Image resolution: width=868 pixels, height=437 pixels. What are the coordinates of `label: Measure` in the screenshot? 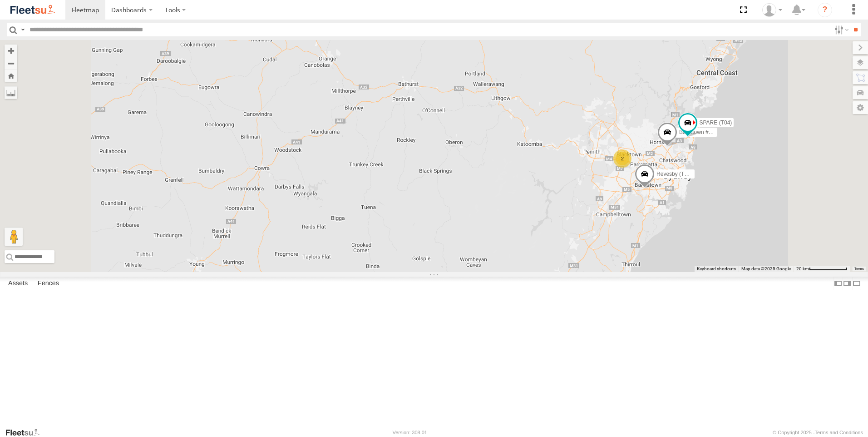 It's located at (11, 93).